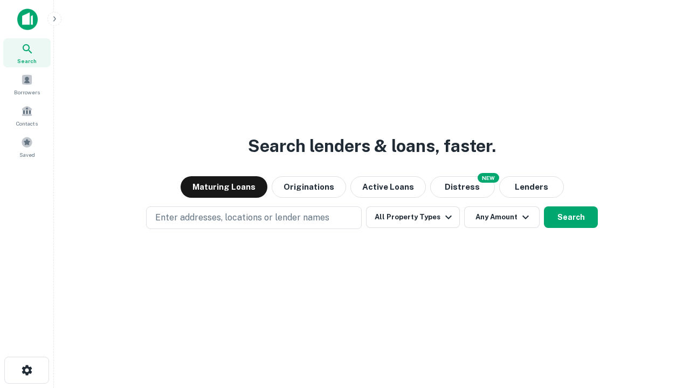  I want to click on div: Search, so click(27, 53).